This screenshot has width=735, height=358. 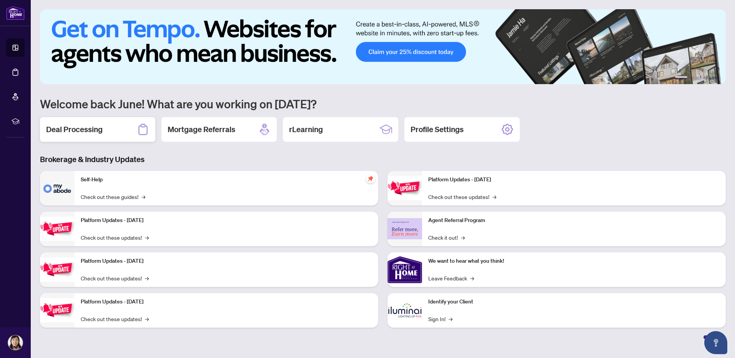 I want to click on img: Platform Updates - September 16, 2025, so click(x=57, y=229).